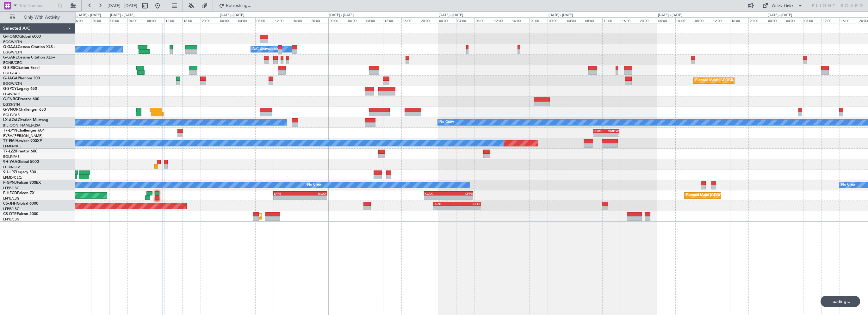  Describe the element at coordinates (10, 193) in the screenshot. I see `span: F-HECD` at that location.